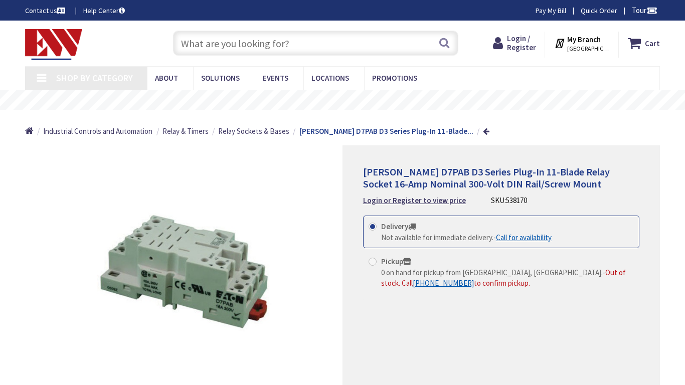 The width and height of the screenshot is (685, 385). What do you see at coordinates (645, 10) in the screenshot?
I see `span: Tour` at bounding box center [645, 10].